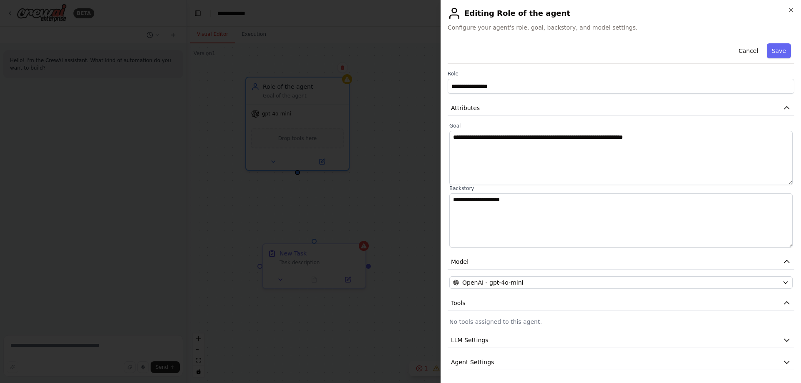  I want to click on button: Cancel, so click(748, 51).